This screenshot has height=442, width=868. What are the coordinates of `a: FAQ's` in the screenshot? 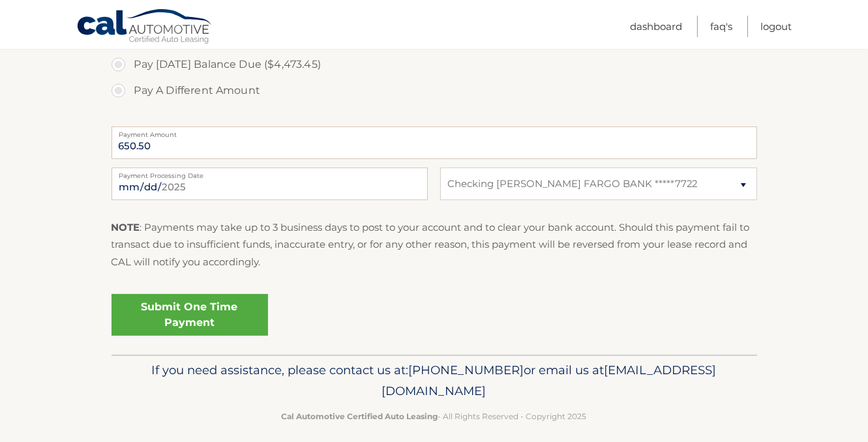 It's located at (721, 26).